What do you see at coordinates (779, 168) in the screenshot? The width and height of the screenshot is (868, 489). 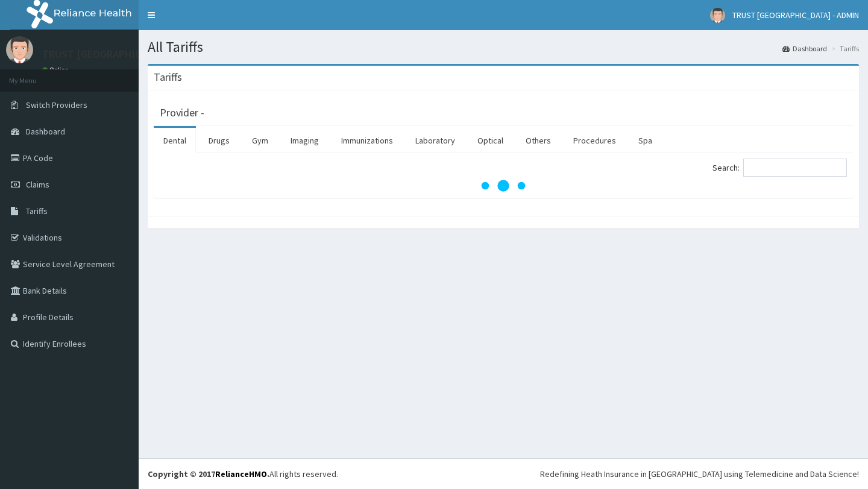 I see `label: Search:` at bounding box center [779, 168].